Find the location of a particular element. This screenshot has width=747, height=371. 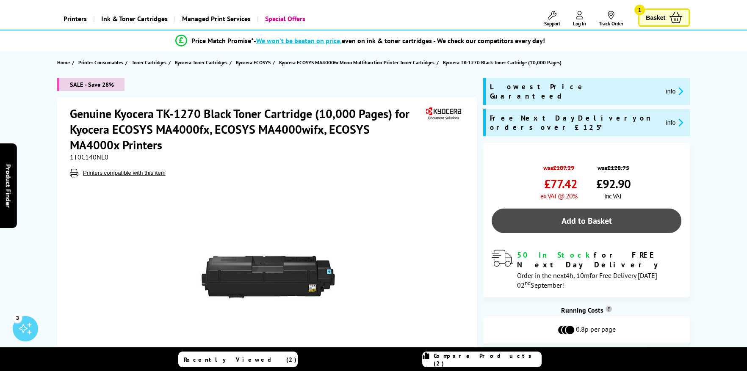

sup: Cost per page is located at coordinates (608, 309).